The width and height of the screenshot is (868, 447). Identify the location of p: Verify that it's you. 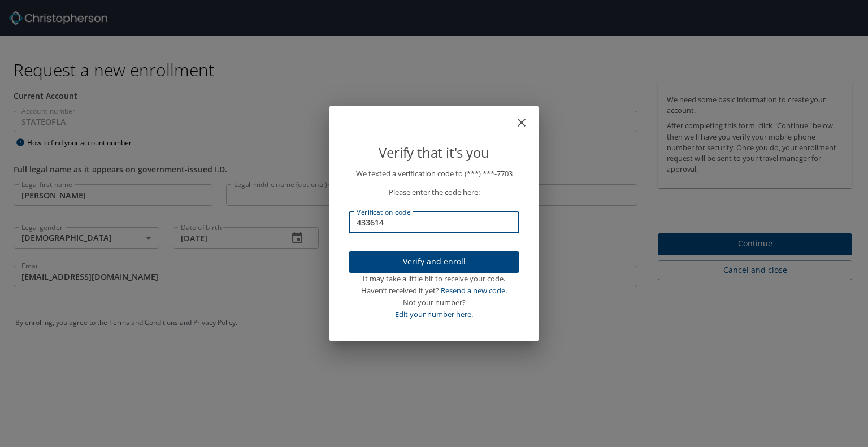
(434, 152).